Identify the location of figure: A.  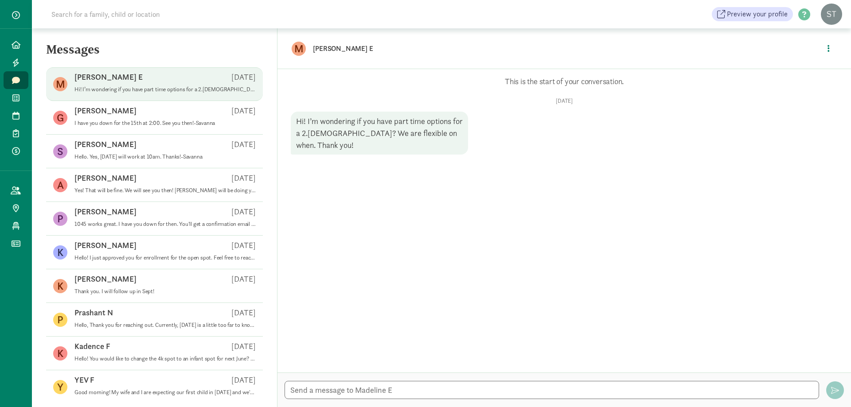
(60, 185).